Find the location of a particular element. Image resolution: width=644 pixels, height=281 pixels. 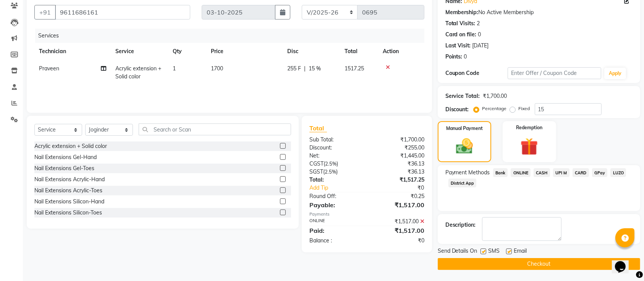

div: Services is located at coordinates (233, 36).